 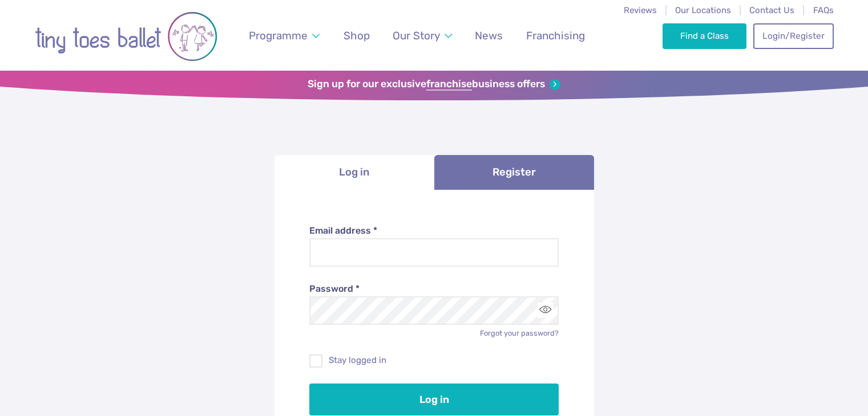 I want to click on span: News, so click(x=488, y=36).